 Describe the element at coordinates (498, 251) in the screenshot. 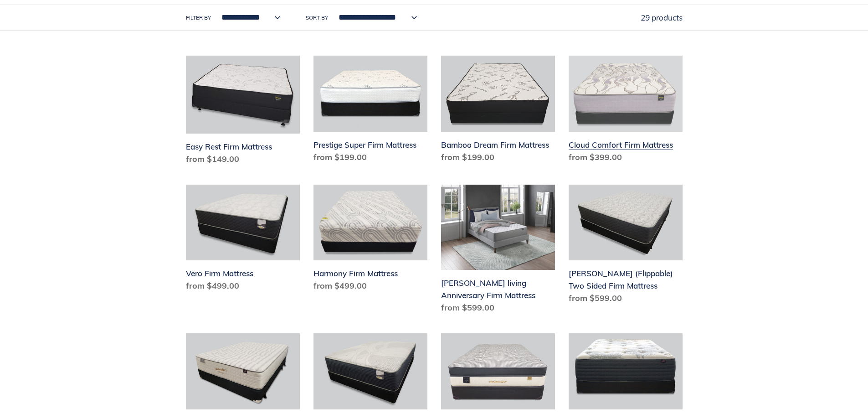

I see `a: Scott living Anniversary Firm Mattress` at that location.